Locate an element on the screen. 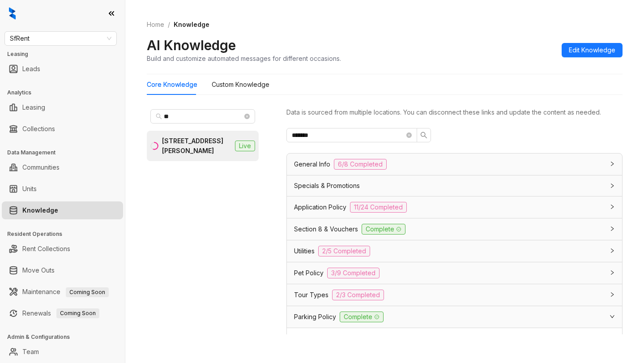  li: Rent Collections is located at coordinates (63, 249).